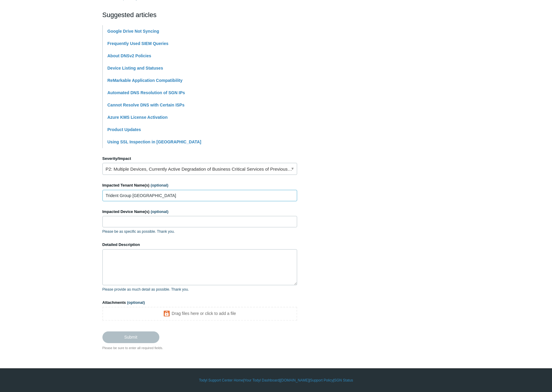 Image resolution: width=552 pixels, height=392 pixels. I want to click on a: Device Listing and Statuses, so click(135, 68).